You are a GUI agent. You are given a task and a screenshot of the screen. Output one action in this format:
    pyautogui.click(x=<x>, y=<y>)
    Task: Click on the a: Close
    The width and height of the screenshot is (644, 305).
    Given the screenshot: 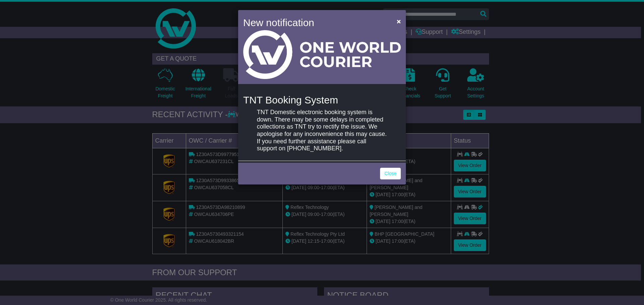 What is the action you would take?
    pyautogui.click(x=390, y=174)
    